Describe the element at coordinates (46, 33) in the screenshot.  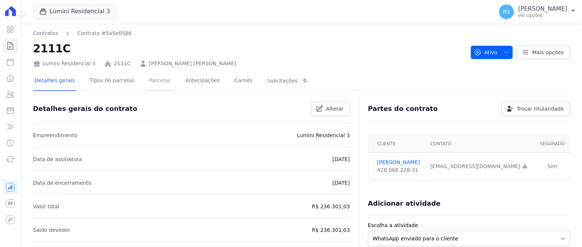
I see `a: Contratos` at that location.